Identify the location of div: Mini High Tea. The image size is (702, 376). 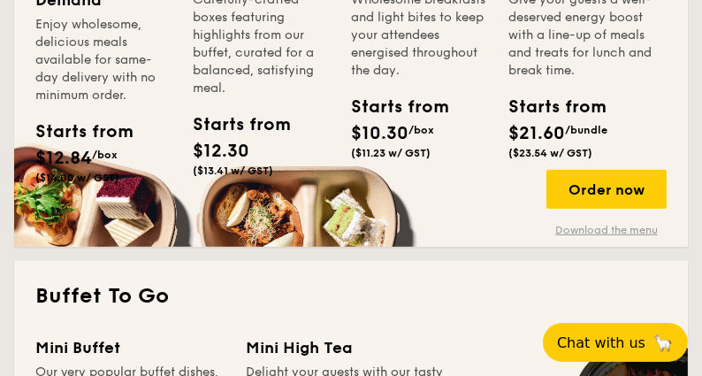
(349, 347).